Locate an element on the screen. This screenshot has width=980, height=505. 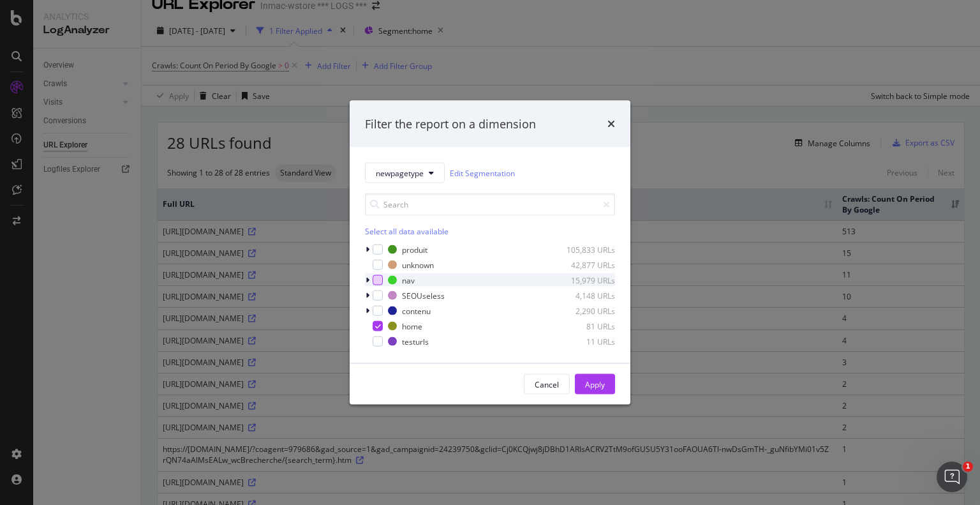
span: newpagetype is located at coordinates (399, 173).